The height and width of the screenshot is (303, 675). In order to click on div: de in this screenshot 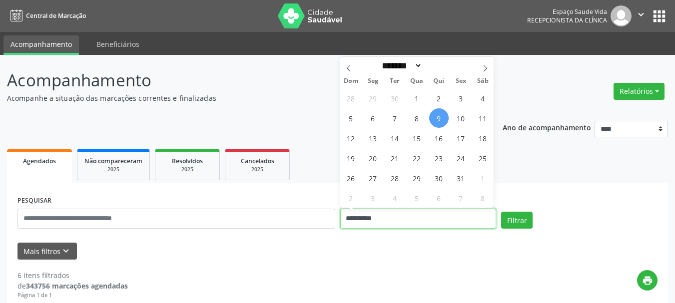, I will do `click(72, 286)`.